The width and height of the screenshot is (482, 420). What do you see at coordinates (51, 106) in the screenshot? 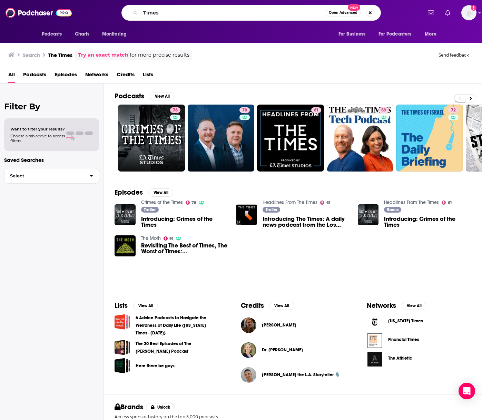
I see `h2: Filter By` at bounding box center [51, 106].